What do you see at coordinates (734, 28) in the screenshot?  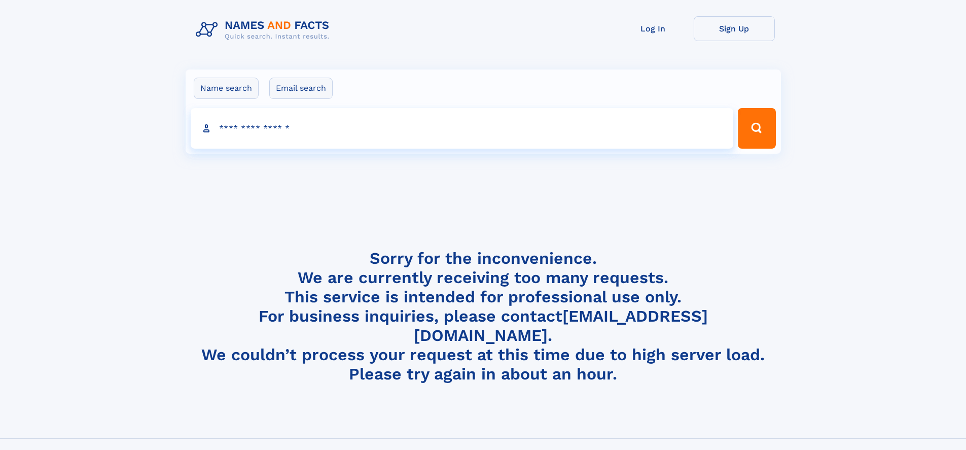 I see `a: Sign Up` at bounding box center [734, 28].